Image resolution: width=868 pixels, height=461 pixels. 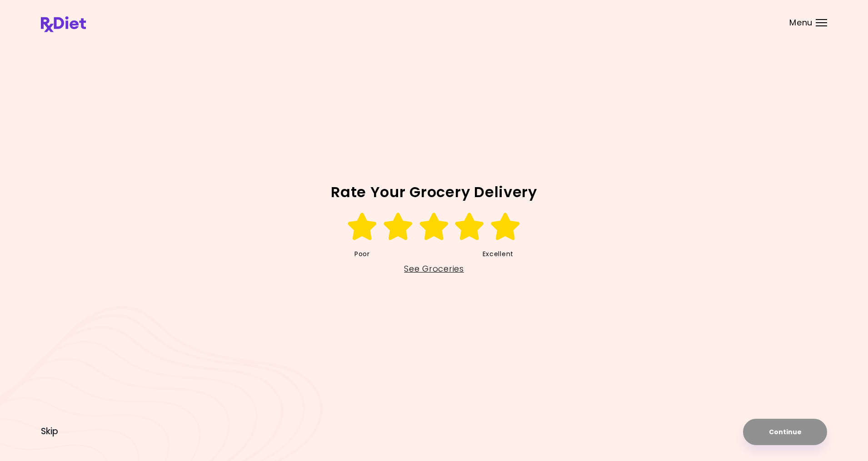 I want to click on span: Poor, so click(x=362, y=254).